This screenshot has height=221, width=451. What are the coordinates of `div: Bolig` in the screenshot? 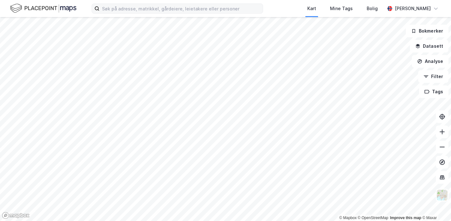 It's located at (372, 9).